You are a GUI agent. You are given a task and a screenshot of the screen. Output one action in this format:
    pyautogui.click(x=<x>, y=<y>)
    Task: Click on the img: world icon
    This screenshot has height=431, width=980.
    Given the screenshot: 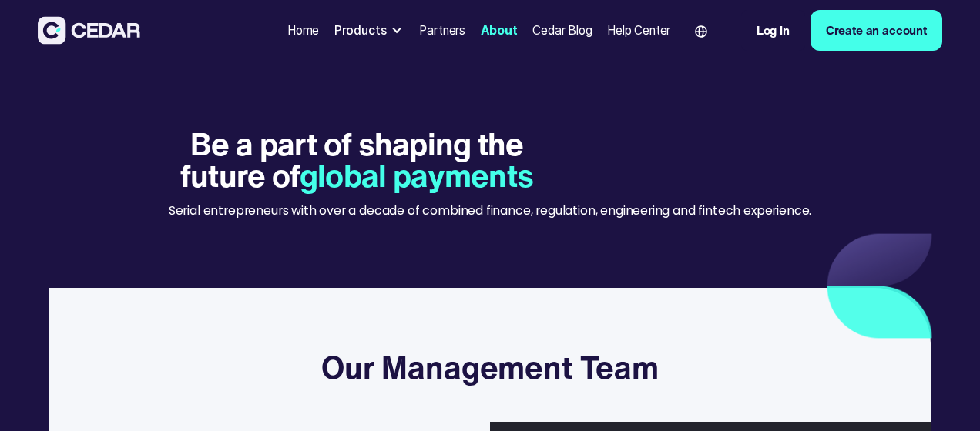 What is the action you would take?
    pyautogui.click(x=701, y=31)
    